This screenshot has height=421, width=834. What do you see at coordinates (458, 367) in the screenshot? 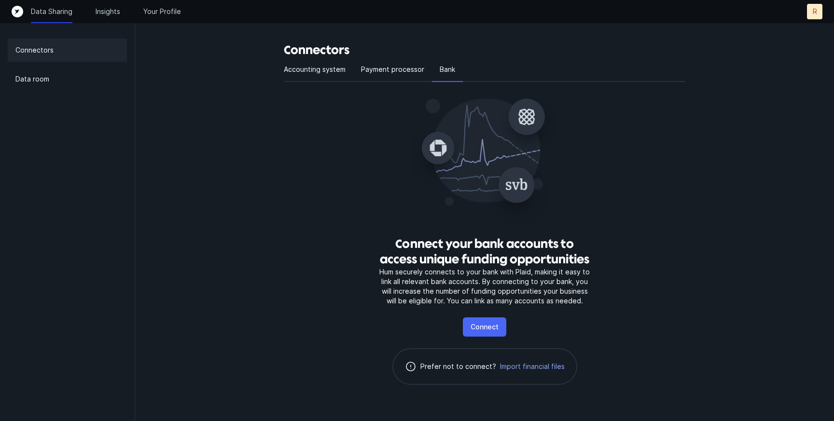
I see `p: Prefer not to connect?` at bounding box center [458, 367].